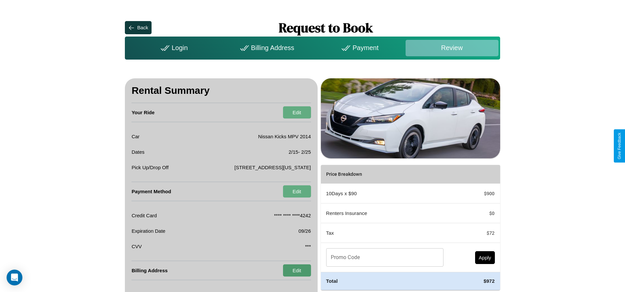 The image size is (625, 292). I want to click on div: Login, so click(173, 48).